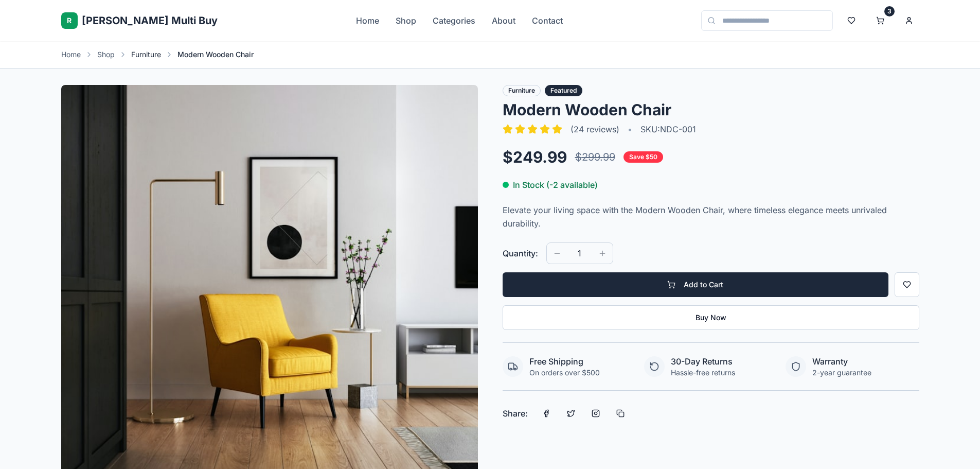 Image resolution: width=980 pixels, height=469 pixels. I want to click on span: R, so click(69, 20).